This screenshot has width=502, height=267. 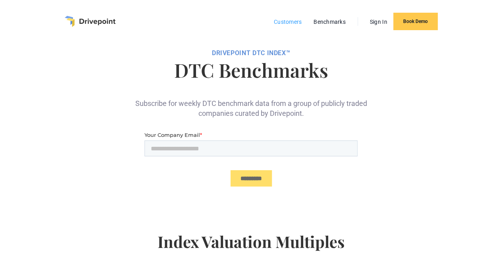 I want to click on a: Benchmarks, so click(x=329, y=22).